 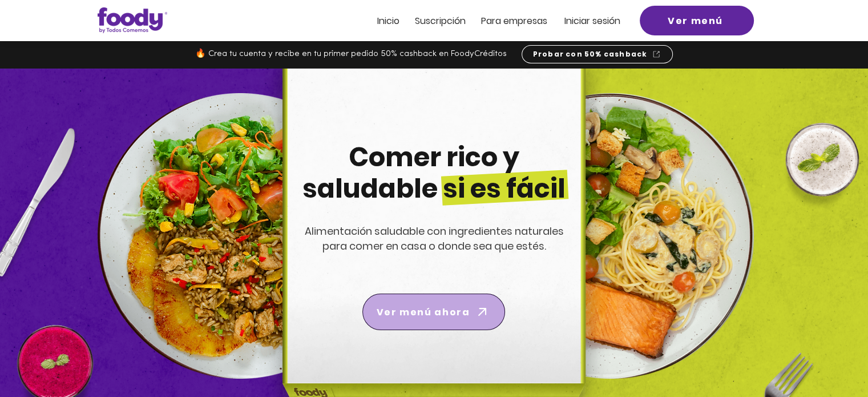 I want to click on span: Suscripción, so click(x=440, y=21).